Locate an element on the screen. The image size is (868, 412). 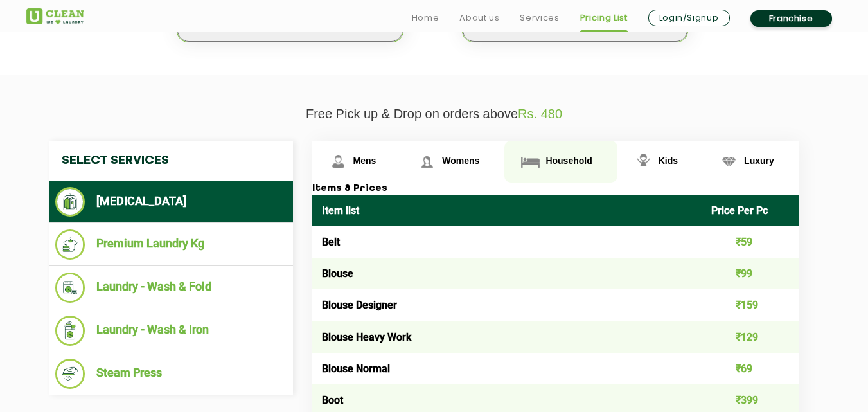
h3: Items & Prices is located at coordinates (556, 189).